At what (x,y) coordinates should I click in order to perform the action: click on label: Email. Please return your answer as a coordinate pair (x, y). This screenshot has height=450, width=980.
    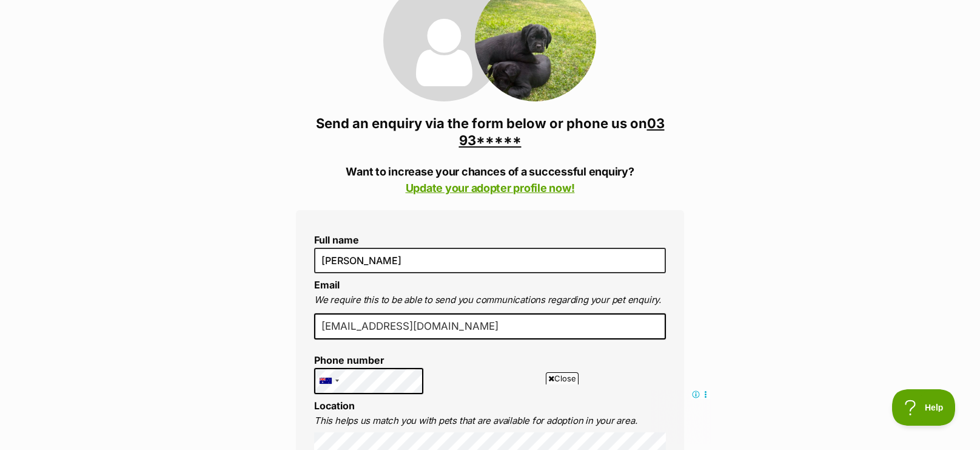
    Looking at the image, I should click on (327, 284).